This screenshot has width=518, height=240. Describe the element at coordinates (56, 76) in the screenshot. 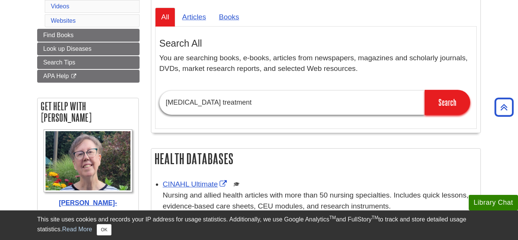

I see `span: APA Help` at that location.